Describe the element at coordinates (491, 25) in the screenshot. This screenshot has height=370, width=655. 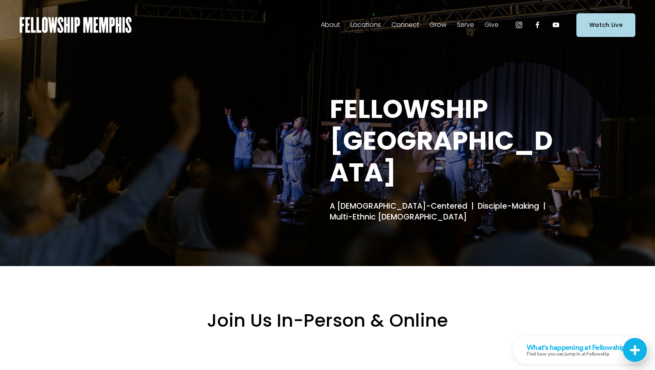
I see `span: Give` at that location.